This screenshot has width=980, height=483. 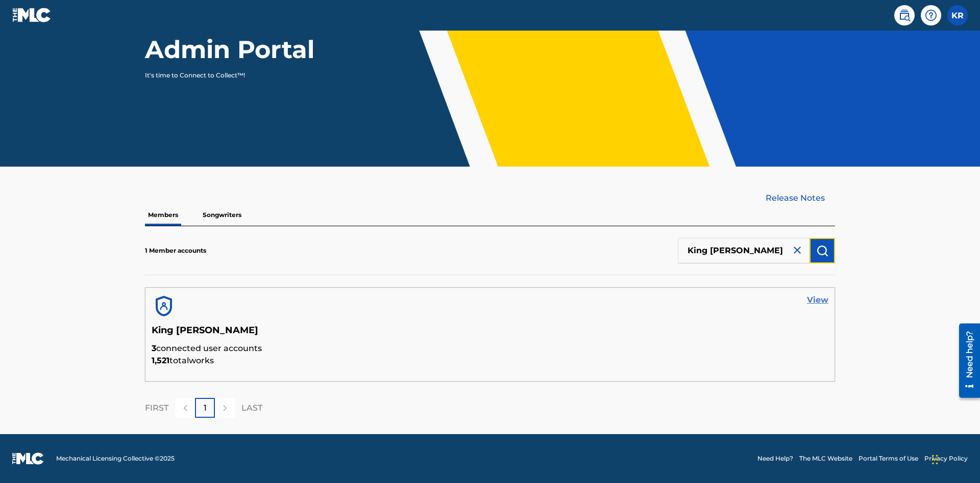 What do you see at coordinates (157, 409) in the screenshot?
I see `p: FIRST` at bounding box center [157, 409].